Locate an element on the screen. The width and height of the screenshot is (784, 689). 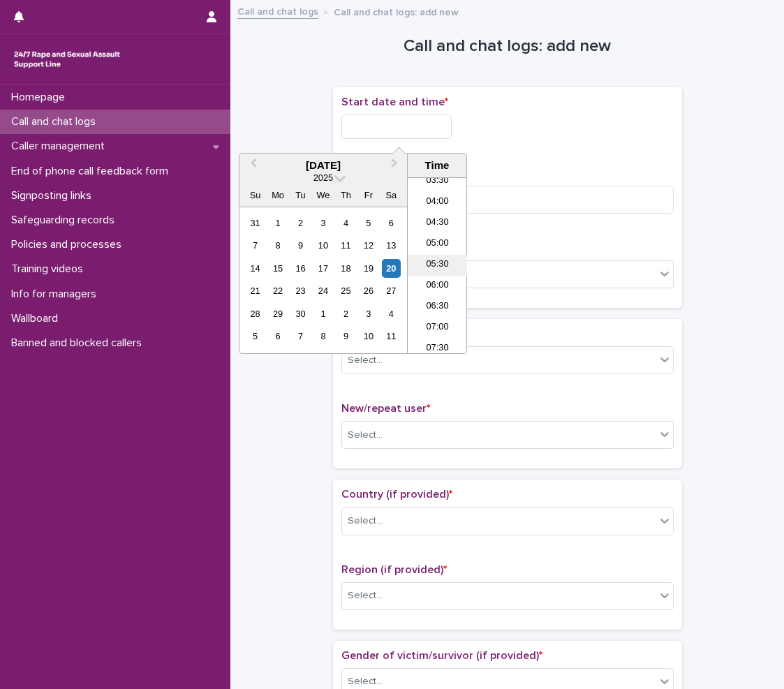
div: Choose Monday, September 15th, 2025 is located at coordinates (277, 268).